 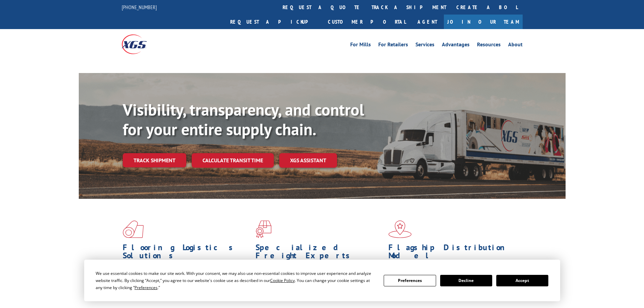 I want to click on h1: Specialized Freight Experts, so click(x=319, y=253).